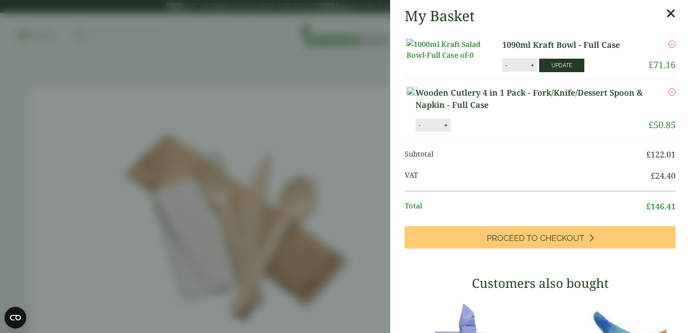 This screenshot has width=690, height=333. What do you see at coordinates (540, 284) in the screenshot?
I see `h3: Customers also bought` at bounding box center [540, 284].